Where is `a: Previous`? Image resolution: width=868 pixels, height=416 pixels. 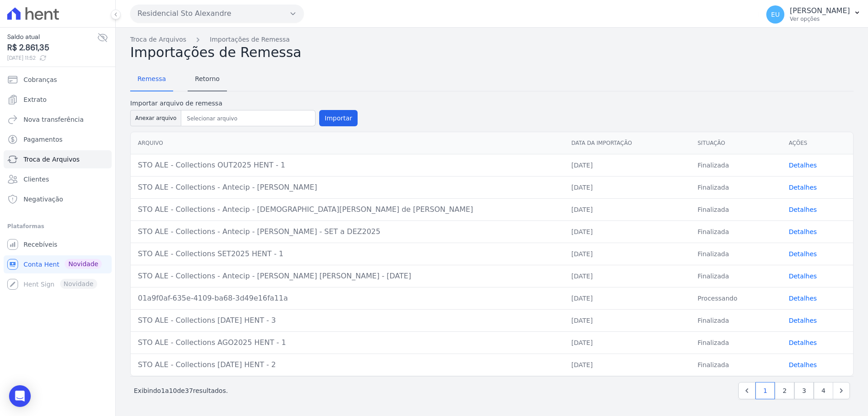 a: Previous is located at coordinates (747, 391).